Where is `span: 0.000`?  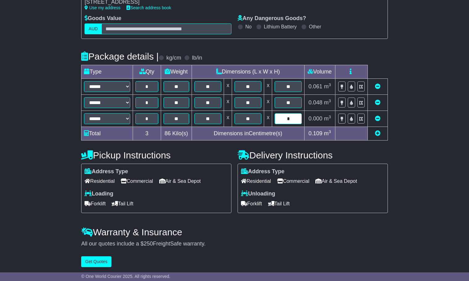
span: 0.000 is located at coordinates (316, 119).